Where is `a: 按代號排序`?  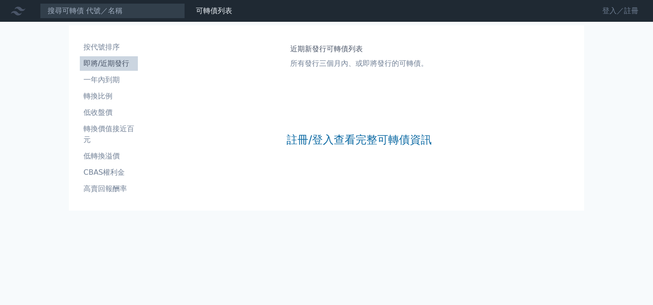
a: 按代號排序 is located at coordinates (109, 47).